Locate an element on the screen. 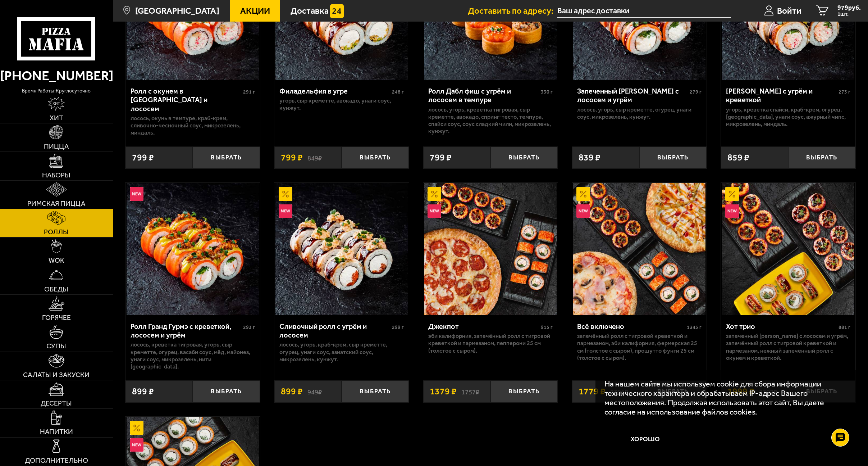  img: 15daf4d41897b9f0e9f617042186c801.svg is located at coordinates (337, 11).